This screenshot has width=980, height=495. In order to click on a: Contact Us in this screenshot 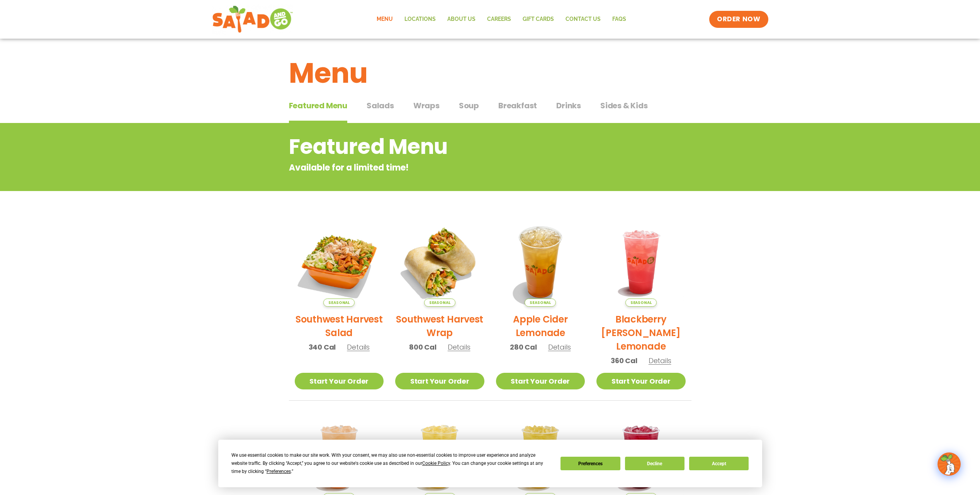, I will do `click(583, 19)`.